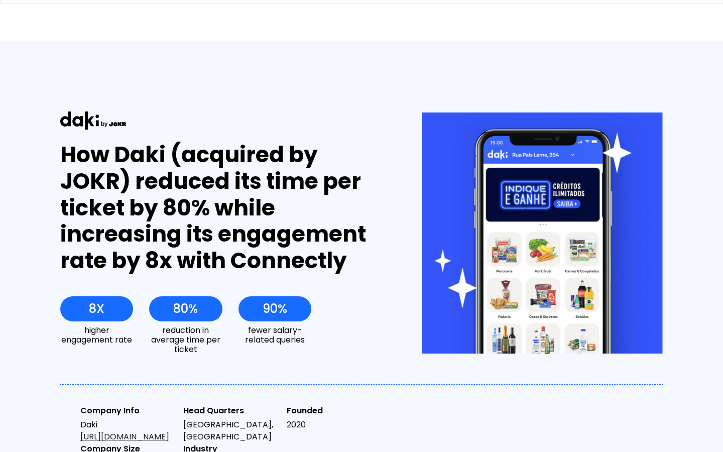 The image size is (723, 452). Describe the element at coordinates (334, 425) in the screenshot. I see `div: 2020` at that location.